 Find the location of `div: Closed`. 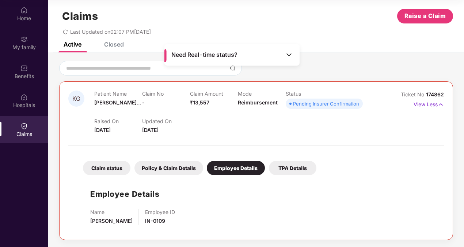

div: Closed is located at coordinates (114, 44).